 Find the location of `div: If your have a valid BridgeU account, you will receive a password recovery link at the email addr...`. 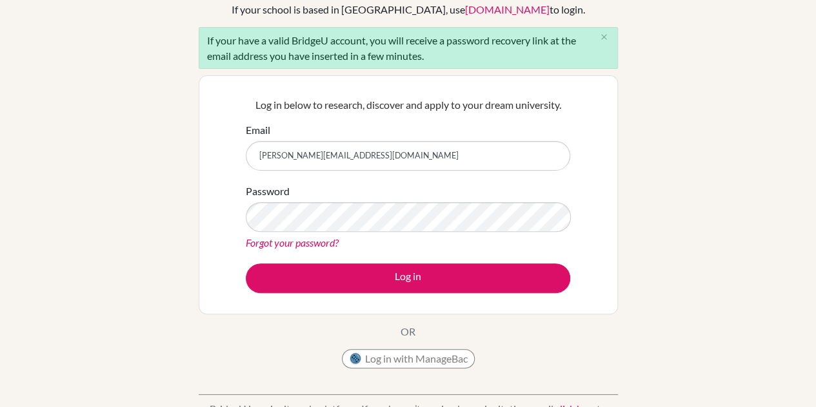

div: If your have a valid BridgeU account, you will receive a password recovery link at the email addr... is located at coordinates (408, 48).